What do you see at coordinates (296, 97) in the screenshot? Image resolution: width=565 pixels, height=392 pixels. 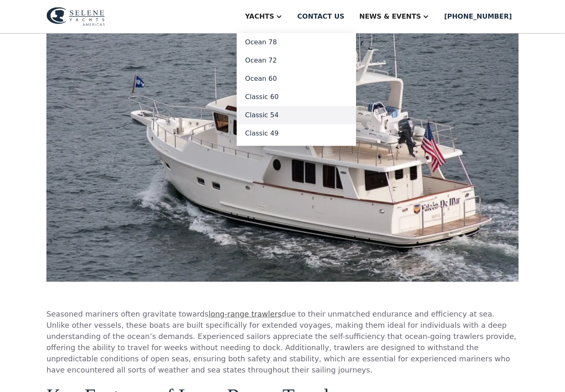 I see `a: Classic 60` at bounding box center [296, 97].